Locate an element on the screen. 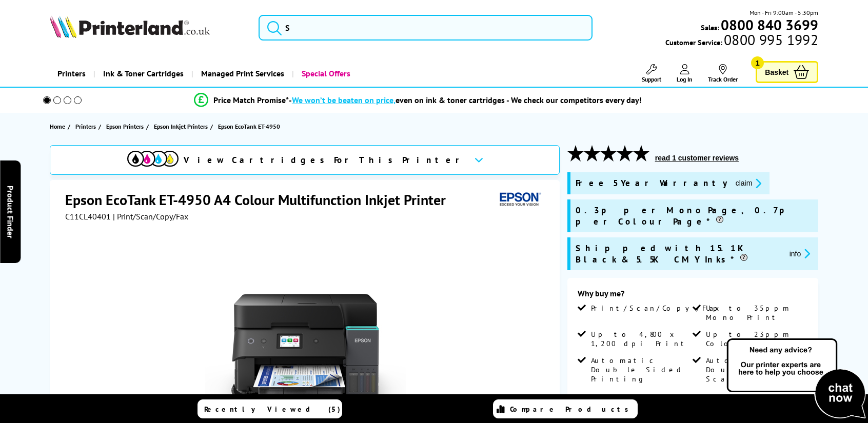  span: Print/Scan/Copy/Fax is located at coordinates (656, 308).